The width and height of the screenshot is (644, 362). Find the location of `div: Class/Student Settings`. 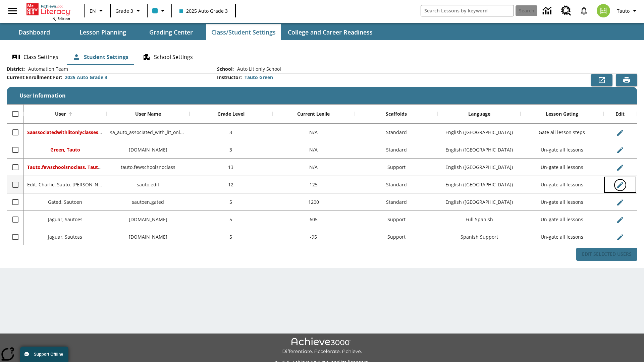

div: Class/Student Settings is located at coordinates (322, 57).